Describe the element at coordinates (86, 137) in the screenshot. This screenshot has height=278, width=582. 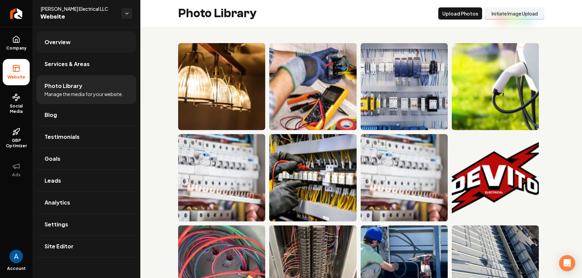
I see `a: Testimonials` at that location.